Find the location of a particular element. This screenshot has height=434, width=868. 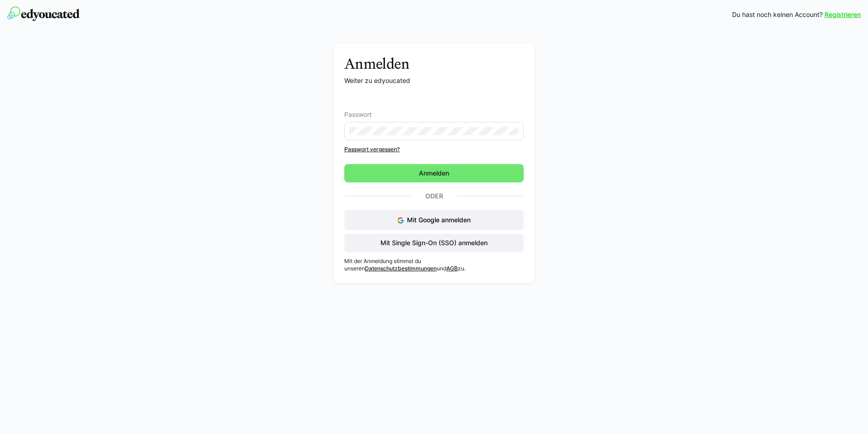

p: Weiter zu edyoucated is located at coordinates (434, 81).